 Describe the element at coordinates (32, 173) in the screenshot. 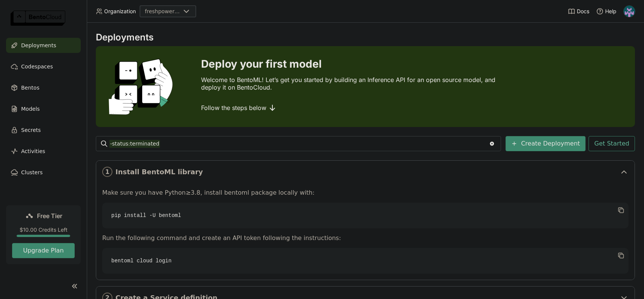

I see `span: Clusters` at that location.